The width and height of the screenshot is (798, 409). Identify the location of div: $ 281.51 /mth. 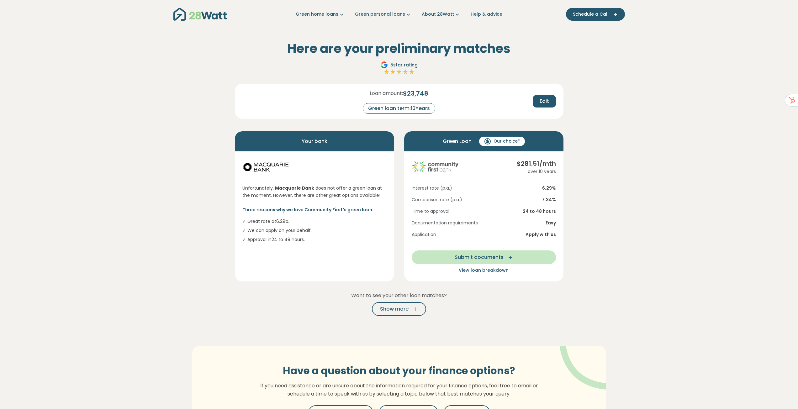
(536, 164).